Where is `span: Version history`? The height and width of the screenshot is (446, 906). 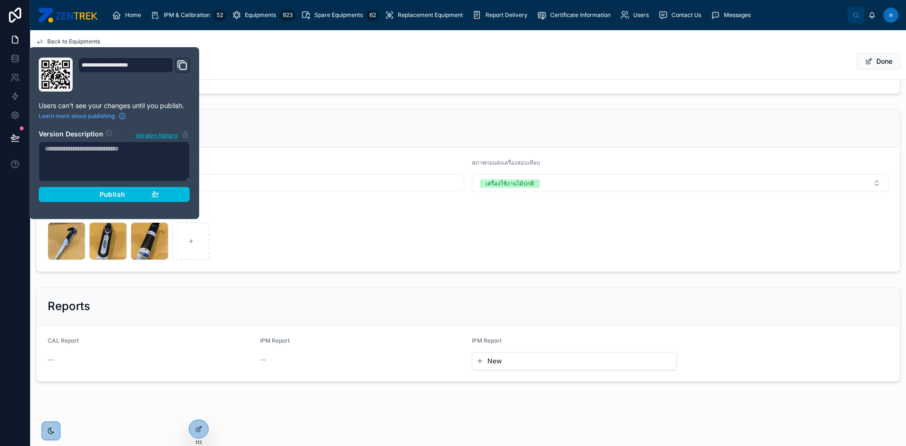
span: Version history is located at coordinates (157, 134).